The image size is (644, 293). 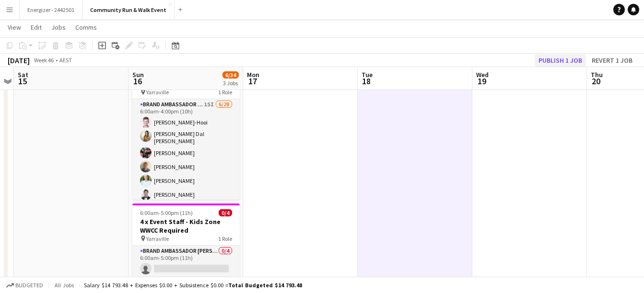 I want to click on a: View, so click(x=14, y=27).